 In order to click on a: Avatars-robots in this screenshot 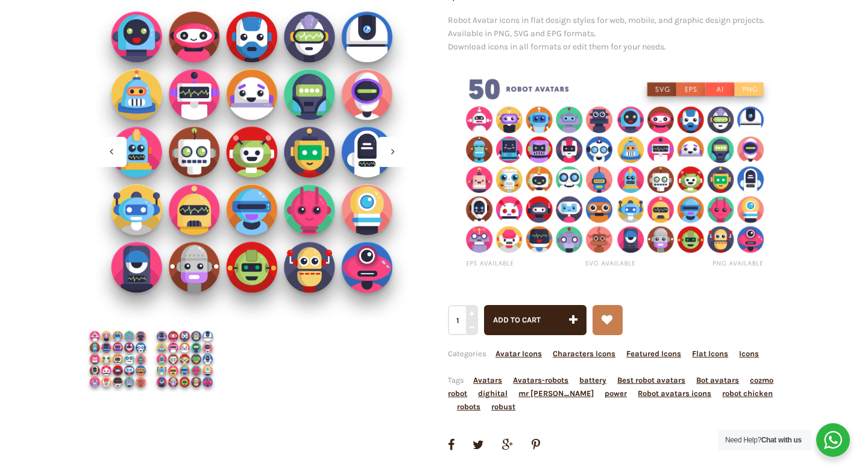, I will do `click(541, 380)`.